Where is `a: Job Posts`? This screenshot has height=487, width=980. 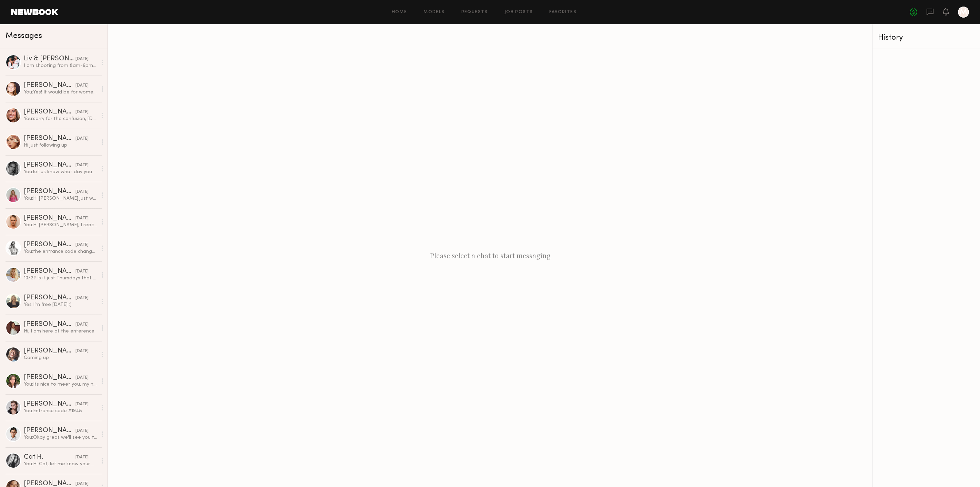 a: Job Posts is located at coordinates (519, 12).